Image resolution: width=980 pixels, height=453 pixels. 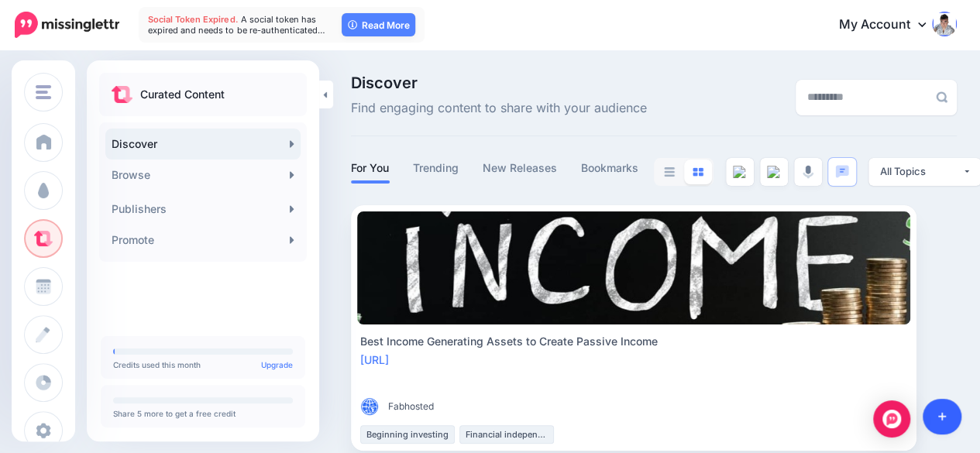 What do you see at coordinates (669, 172) in the screenshot?
I see `img: list-grey.png` at bounding box center [669, 172].